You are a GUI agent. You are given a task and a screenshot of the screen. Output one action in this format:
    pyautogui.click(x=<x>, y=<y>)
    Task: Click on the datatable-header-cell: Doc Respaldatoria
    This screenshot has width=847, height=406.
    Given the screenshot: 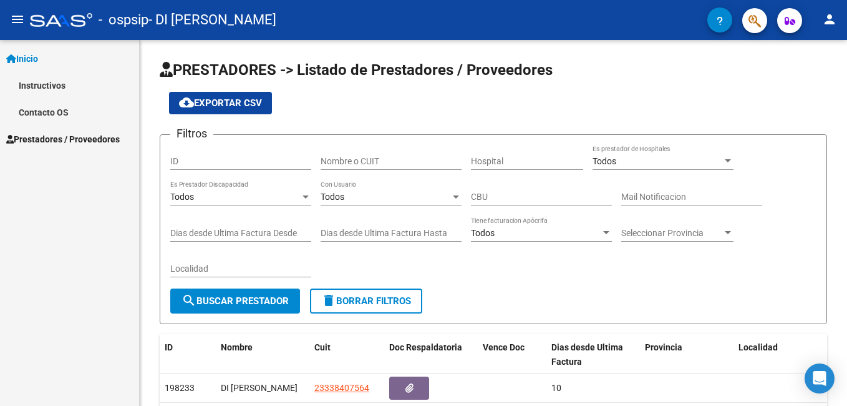 What is the action you would take?
    pyautogui.click(x=431, y=354)
    